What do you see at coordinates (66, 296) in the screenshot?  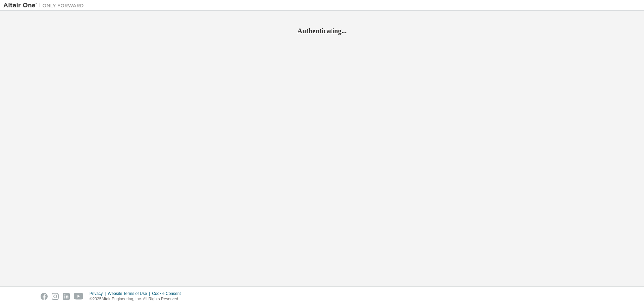 I see `img: linkedin.svg` at bounding box center [66, 296].